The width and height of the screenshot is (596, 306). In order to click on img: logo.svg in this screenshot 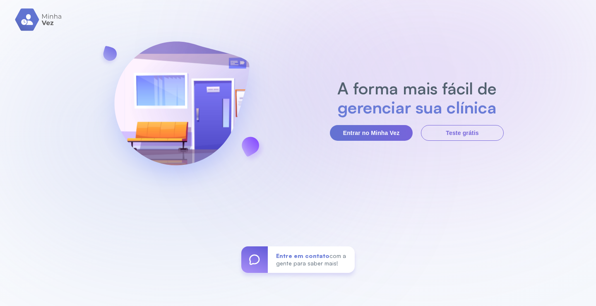, I will do `click(38, 19)`.